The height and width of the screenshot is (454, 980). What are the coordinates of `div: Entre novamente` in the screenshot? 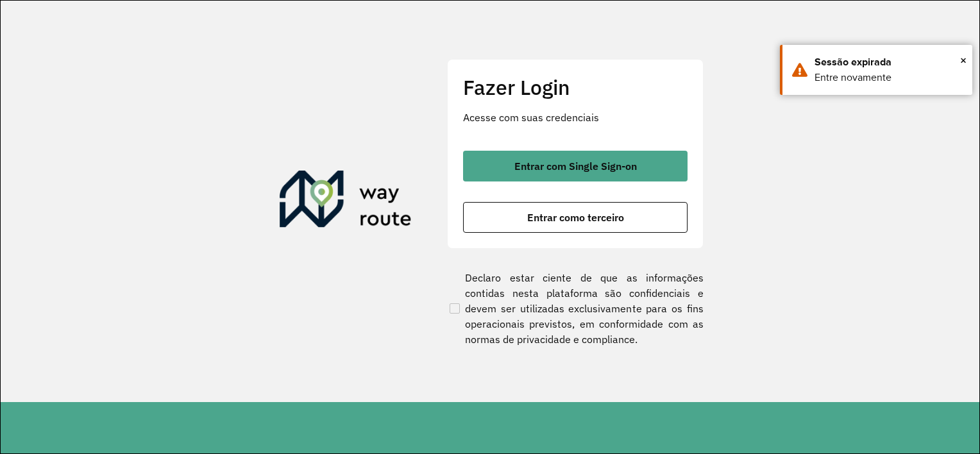 It's located at (888, 78).